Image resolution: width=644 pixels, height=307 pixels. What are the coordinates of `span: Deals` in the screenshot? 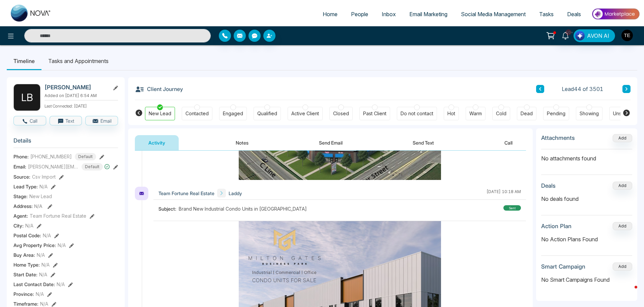 It's located at (574, 14).